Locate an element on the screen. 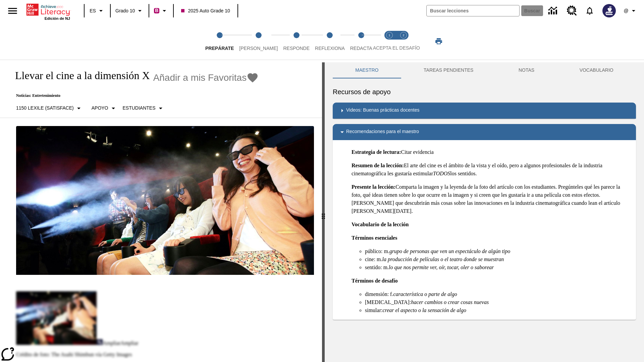  img: El panel situado frente a los asientos rocía con agua nebulizada al feliz público en un cine equi... is located at coordinates (165, 201).